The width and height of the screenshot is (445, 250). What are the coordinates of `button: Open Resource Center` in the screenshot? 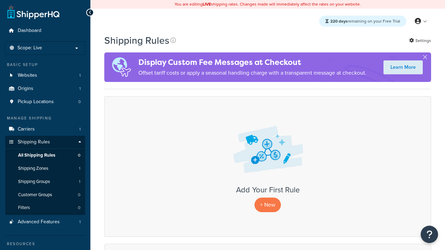 It's located at (429, 235).